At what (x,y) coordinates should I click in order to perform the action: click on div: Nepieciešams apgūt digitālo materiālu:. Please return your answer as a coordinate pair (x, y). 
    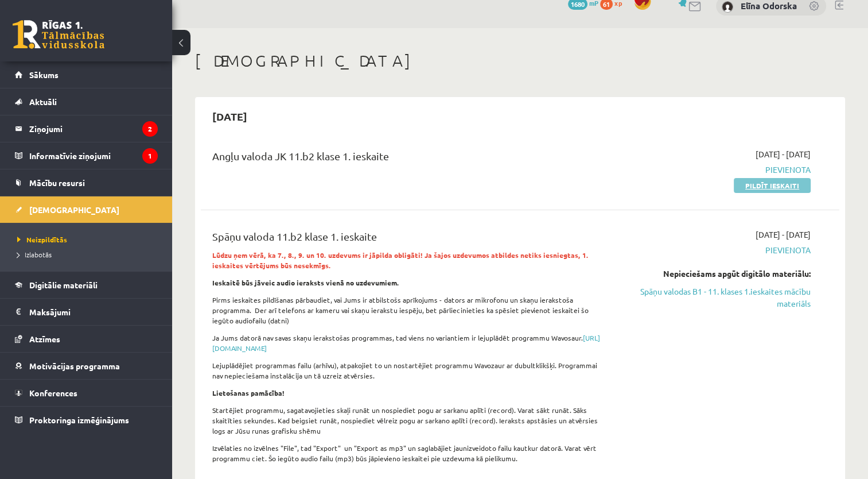
    Looking at the image, I should click on (717, 274).